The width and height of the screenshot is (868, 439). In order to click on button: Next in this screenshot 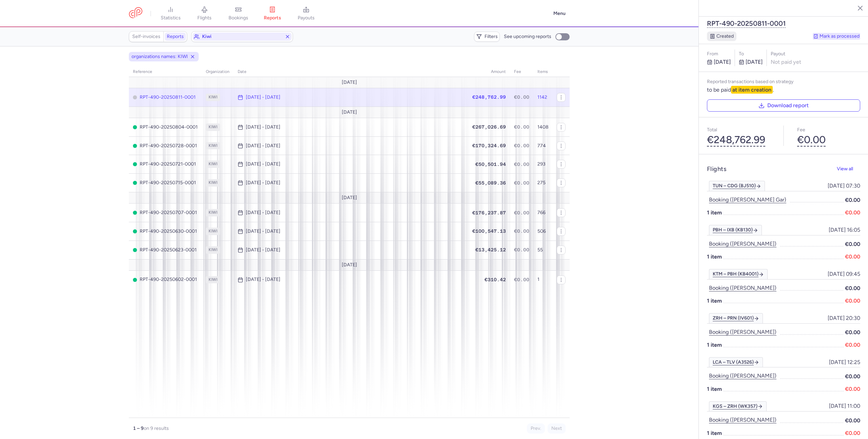, I will do `click(556, 428)`.